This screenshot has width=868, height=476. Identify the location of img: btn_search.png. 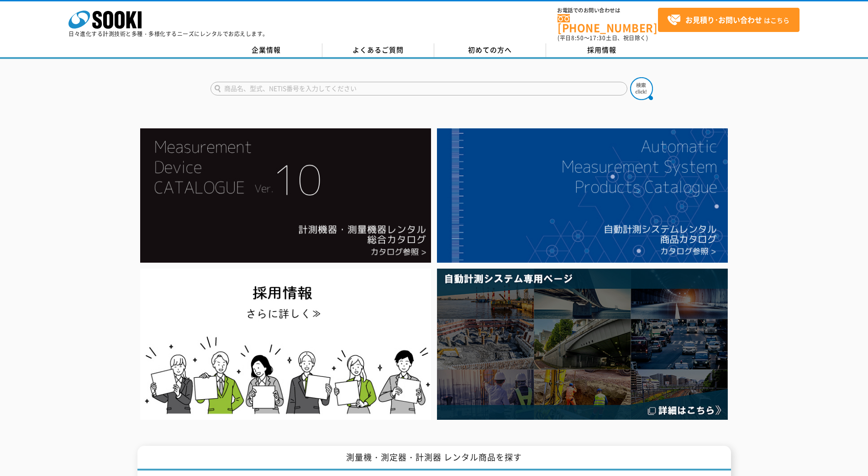
(641, 88).